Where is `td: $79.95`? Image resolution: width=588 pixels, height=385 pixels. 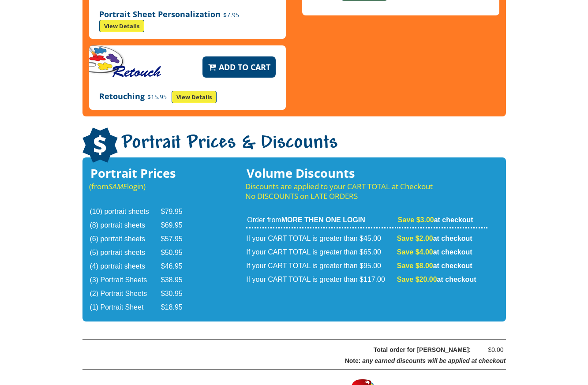 td: $79.95 is located at coordinates (177, 212).